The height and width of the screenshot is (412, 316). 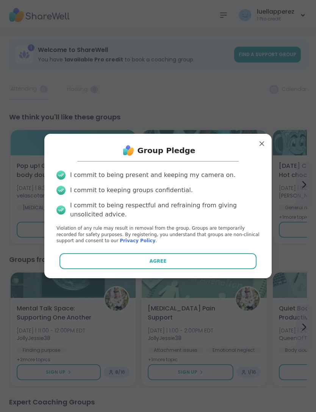 What do you see at coordinates (165, 210) in the screenshot?
I see `div: I commit to being respectful and refraining from giving unsolicited advice.` at bounding box center [165, 210].